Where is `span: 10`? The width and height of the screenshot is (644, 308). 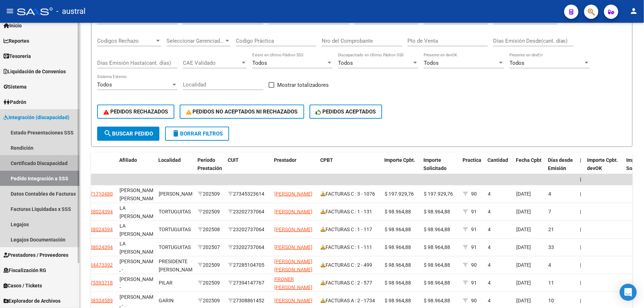
span: 10 is located at coordinates (551, 301).